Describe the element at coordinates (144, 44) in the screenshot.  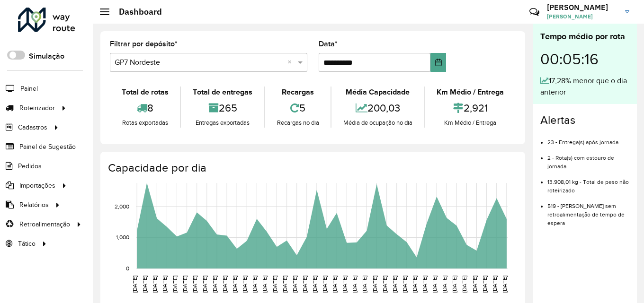
I see `label: Filtrar por depósito` at that location.